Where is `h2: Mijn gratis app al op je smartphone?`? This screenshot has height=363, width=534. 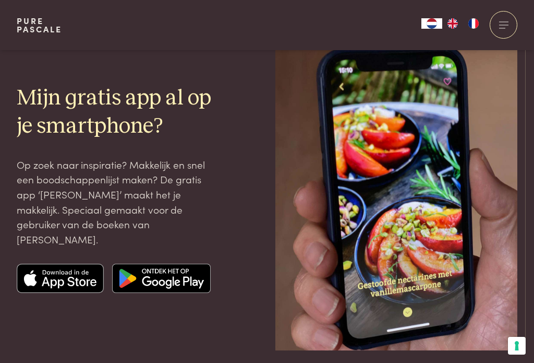
h2: Mijn gratis app al op je smartphone? is located at coordinates (116, 112).